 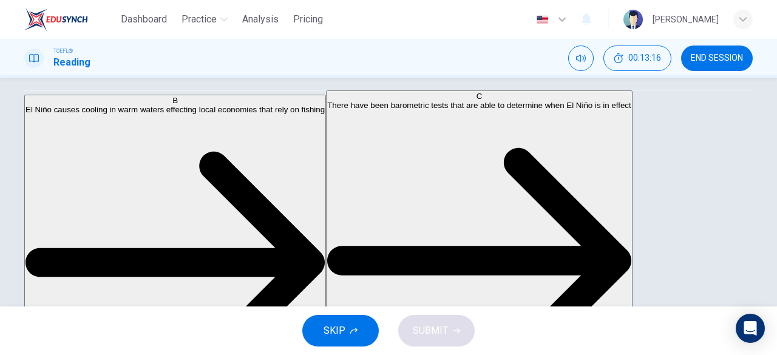 What do you see at coordinates (335, 331) in the screenshot?
I see `span: SKIP` at bounding box center [335, 331].